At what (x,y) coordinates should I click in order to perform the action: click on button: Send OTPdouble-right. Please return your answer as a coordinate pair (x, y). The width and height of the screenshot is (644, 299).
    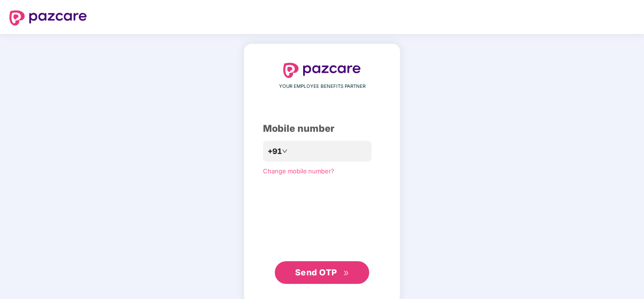
    Looking at the image, I should click on (322, 272).